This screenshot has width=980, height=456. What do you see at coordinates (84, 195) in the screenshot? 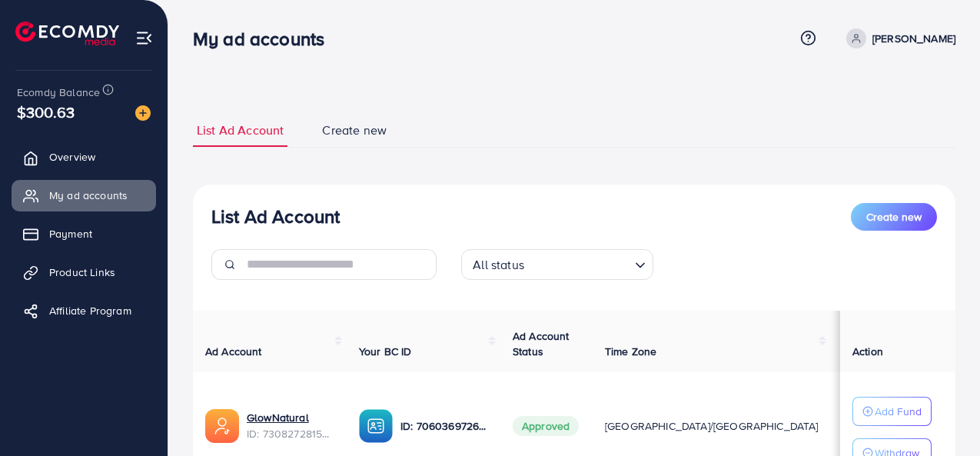
I see `a: My ad accounts` at bounding box center [84, 195].